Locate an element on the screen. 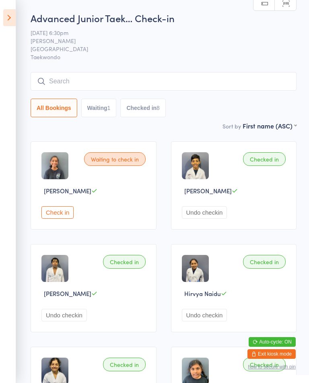 The image size is (309, 383). div: Waiting to check in is located at coordinates (115, 159).